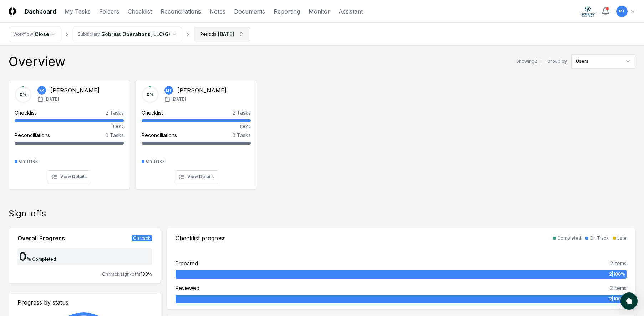 This screenshot has width=644, height=316. Describe the element at coordinates (40, 11) in the screenshot. I see `a: Dashboard` at that location.